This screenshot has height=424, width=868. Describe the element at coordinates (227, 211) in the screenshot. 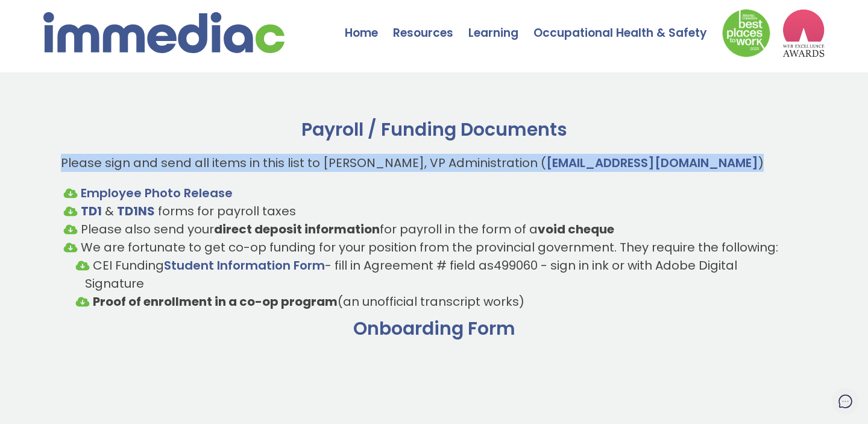

I see `span: forms for payroll taxes` at that location.